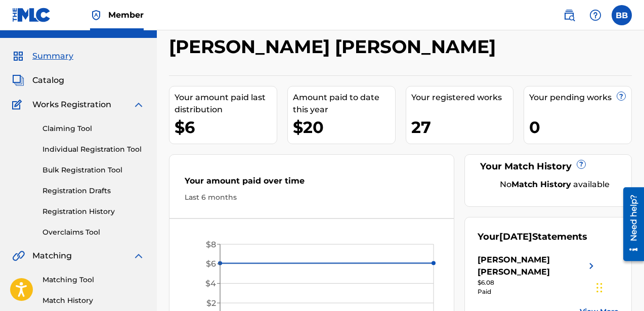 The height and width of the screenshot is (311, 644). What do you see at coordinates (211, 283) in the screenshot?
I see `tspan: $4` at bounding box center [211, 283].